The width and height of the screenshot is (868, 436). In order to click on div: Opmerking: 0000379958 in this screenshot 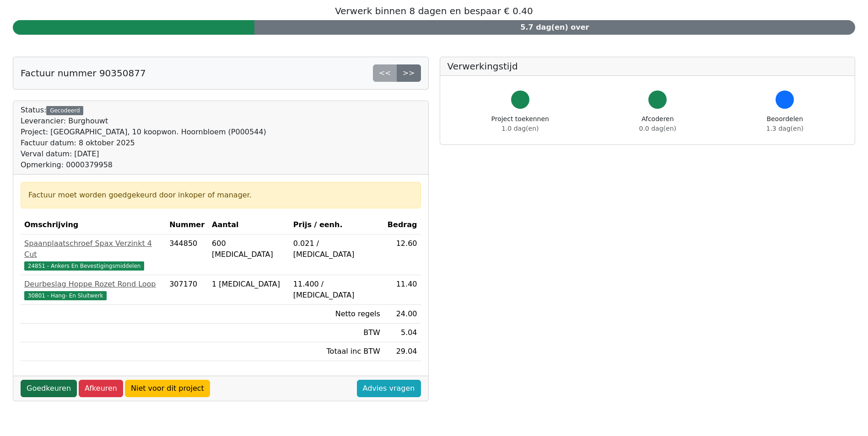, I will do `click(143, 165)`.